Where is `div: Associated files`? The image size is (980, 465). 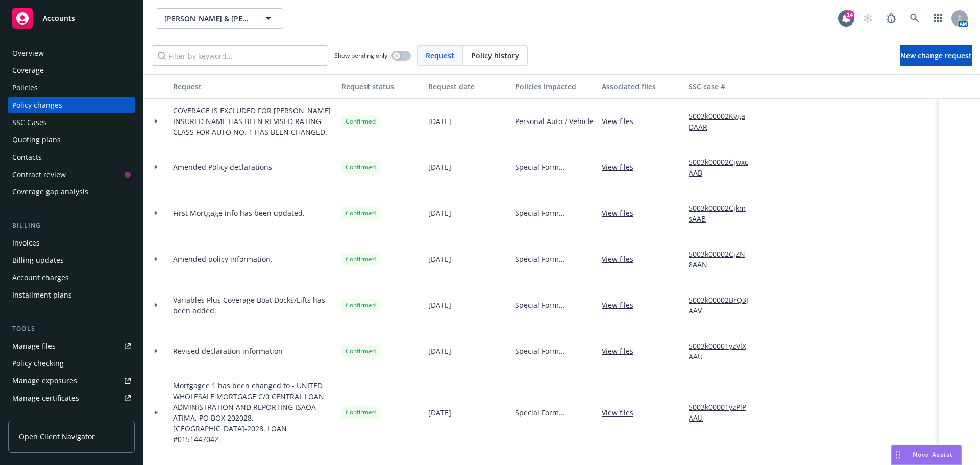
div: Associated files is located at coordinates (641, 86).